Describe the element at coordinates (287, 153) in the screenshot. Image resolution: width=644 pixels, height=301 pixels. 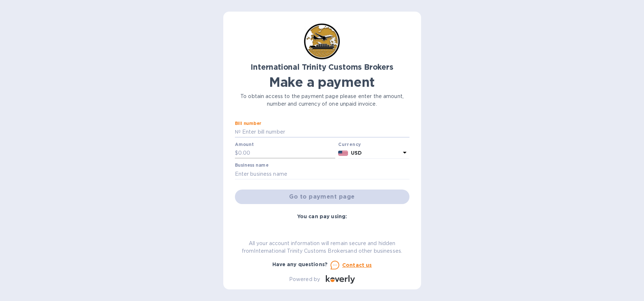
I see `input: 0.00` at that location.